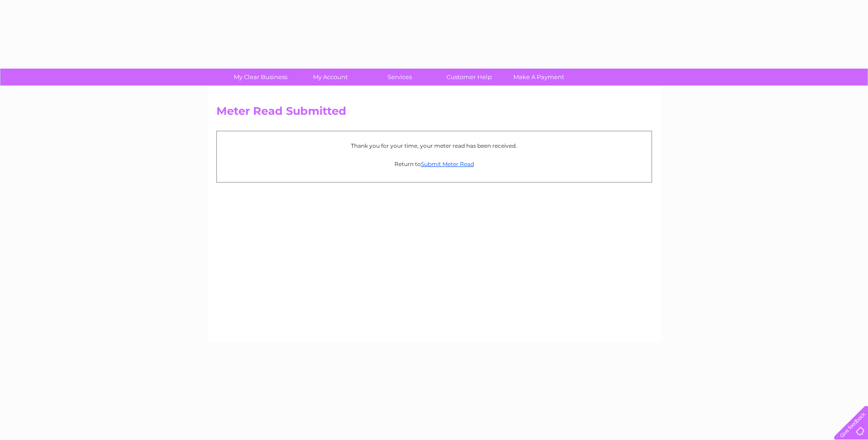  What do you see at coordinates (260, 77) in the screenshot?
I see `a: My Clear Business` at bounding box center [260, 77].